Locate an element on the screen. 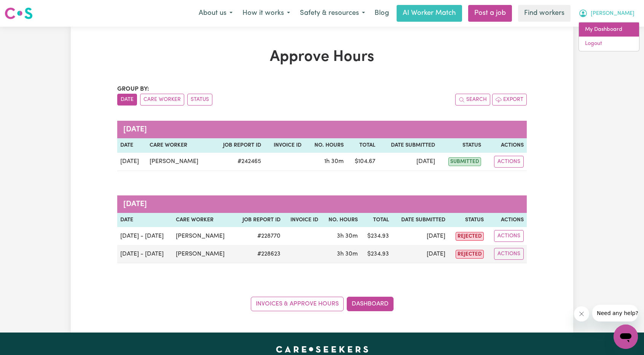  a: Dashboard is located at coordinates (370, 304).